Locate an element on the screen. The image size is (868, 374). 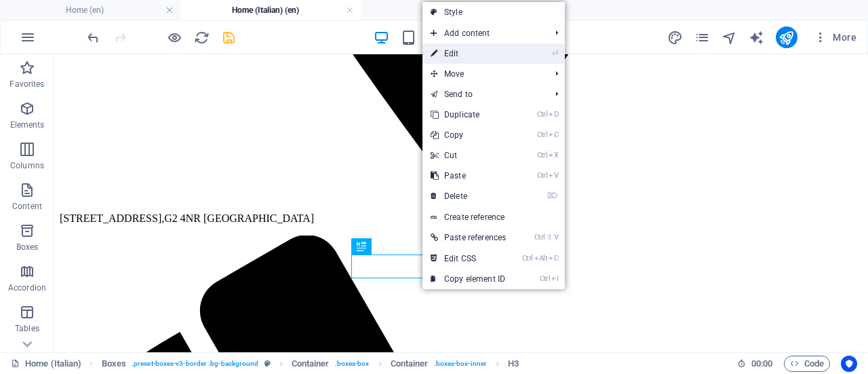
i: Reload page is located at coordinates (202, 37).